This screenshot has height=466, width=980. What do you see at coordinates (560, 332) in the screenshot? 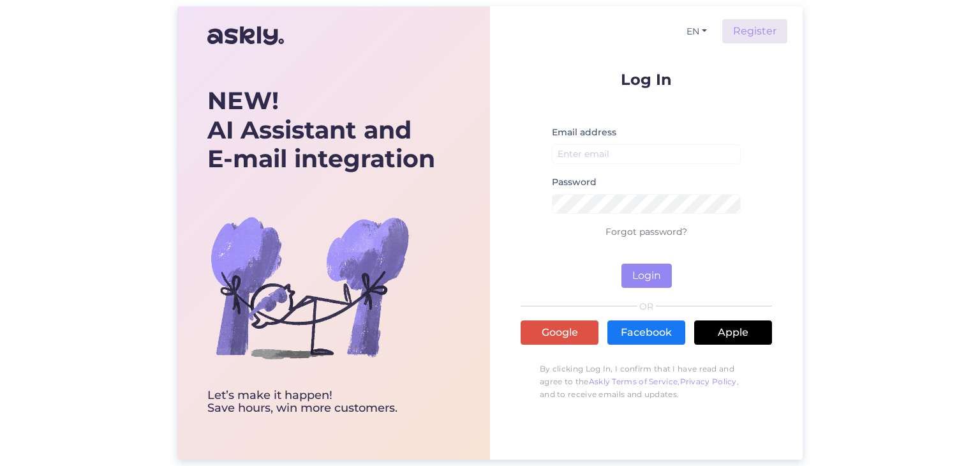
I see `a: Google` at bounding box center [560, 332].